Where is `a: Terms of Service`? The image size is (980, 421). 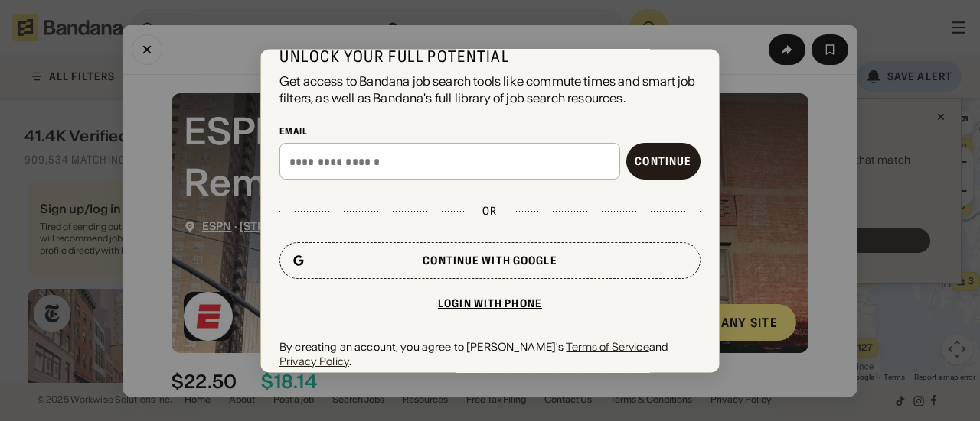
a: Terms of Service is located at coordinates (607, 348).